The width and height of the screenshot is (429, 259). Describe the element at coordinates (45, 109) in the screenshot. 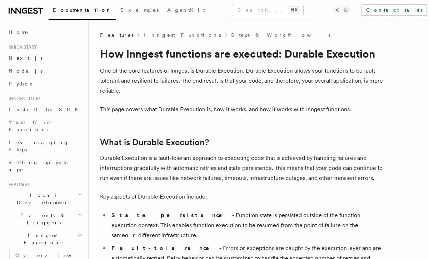

I see `span: Install the SDK` at that location.